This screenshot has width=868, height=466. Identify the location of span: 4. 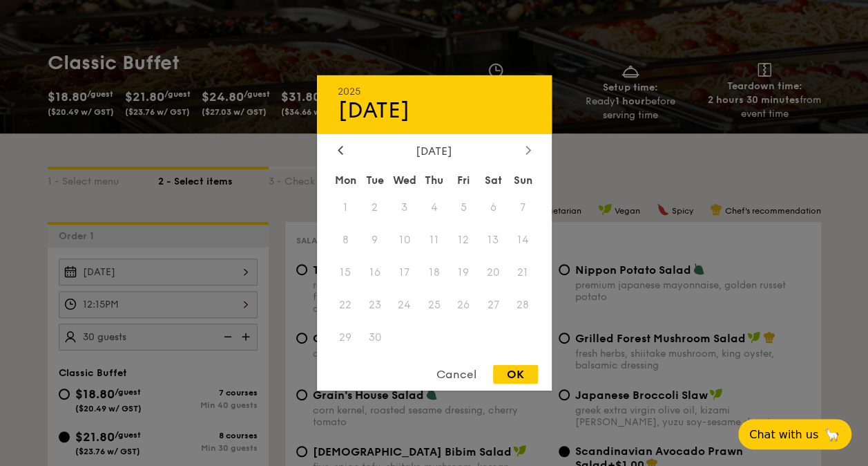
(434, 207).